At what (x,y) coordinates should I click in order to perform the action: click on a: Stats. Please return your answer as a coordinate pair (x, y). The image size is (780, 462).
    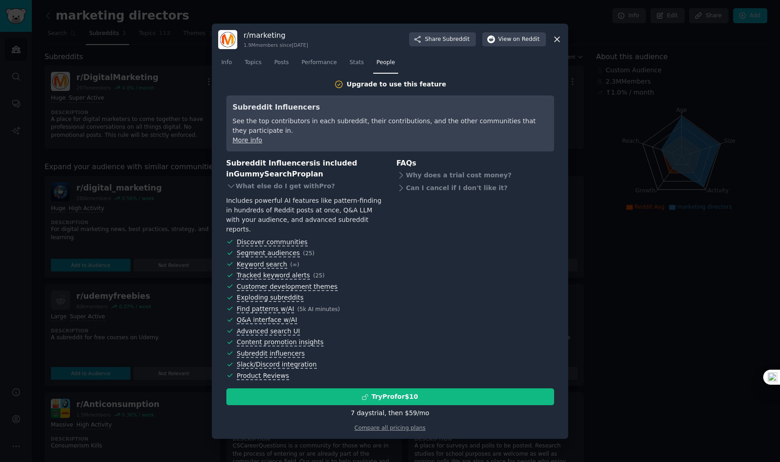
    Looking at the image, I should click on (357, 65).